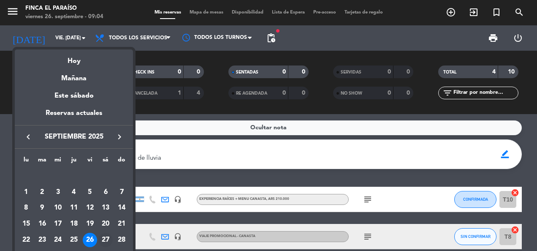  What do you see at coordinates (74, 96) in the screenshot?
I see `div: Este sábado` at bounding box center [74, 96].